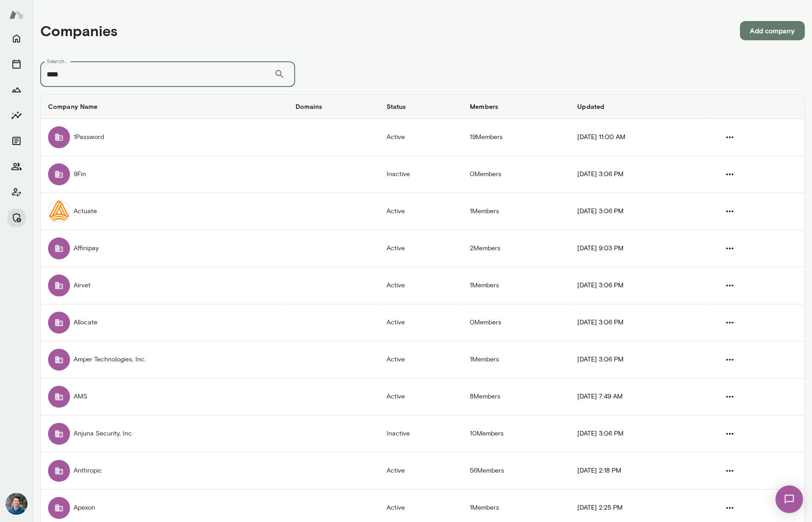 The height and width of the screenshot is (522, 812). I want to click on td: Anjuna Security, Inc., so click(164, 434).